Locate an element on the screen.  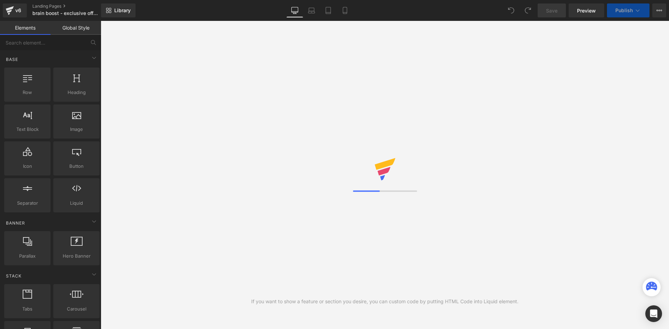
a: v6 is located at coordinates (15, 10).